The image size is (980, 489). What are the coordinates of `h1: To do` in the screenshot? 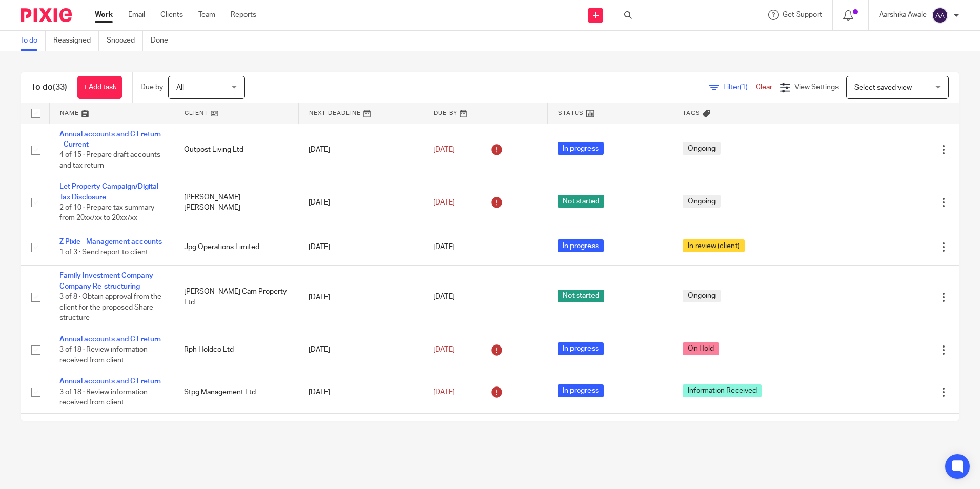 It's located at (49, 87).